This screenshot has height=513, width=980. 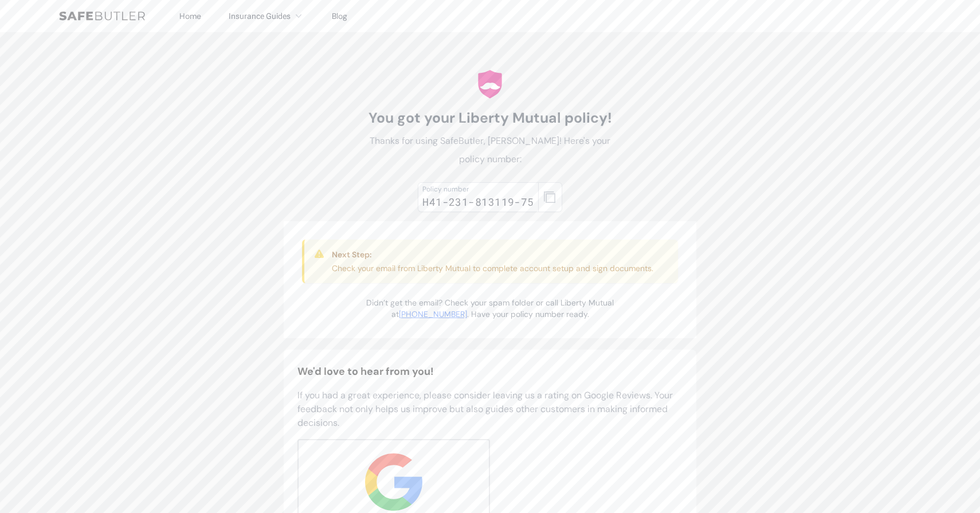 What do you see at coordinates (478, 189) in the screenshot?
I see `div: Policy number` at bounding box center [478, 189].